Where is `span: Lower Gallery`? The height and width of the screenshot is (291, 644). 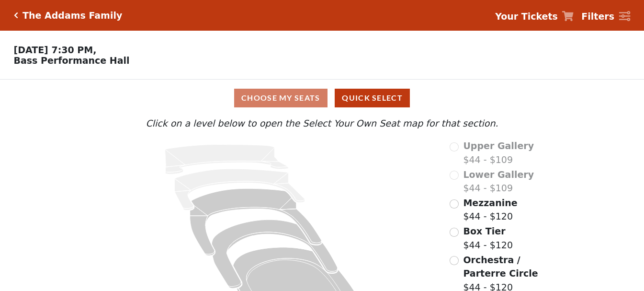 span: Lower Gallery is located at coordinates (498, 175).